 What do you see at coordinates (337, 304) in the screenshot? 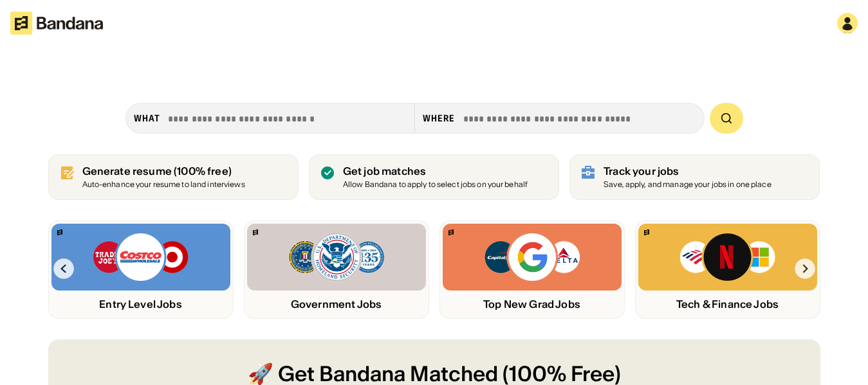
I see `div: Government Jobs` at bounding box center [337, 304].